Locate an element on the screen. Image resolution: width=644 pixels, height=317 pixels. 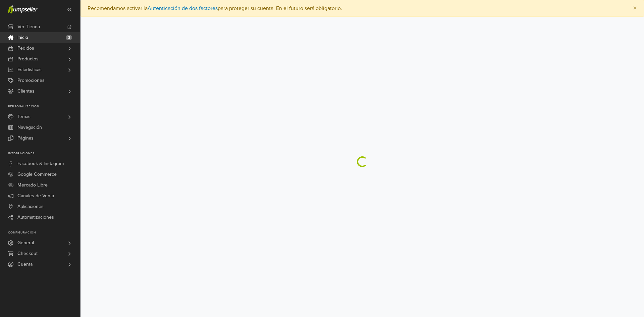
span: Checkout is located at coordinates (28, 253).